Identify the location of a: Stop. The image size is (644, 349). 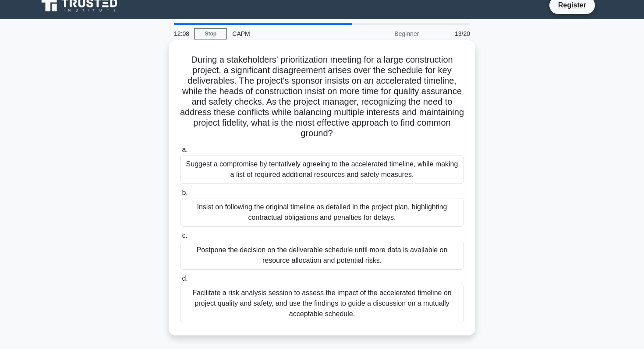
(210, 34).